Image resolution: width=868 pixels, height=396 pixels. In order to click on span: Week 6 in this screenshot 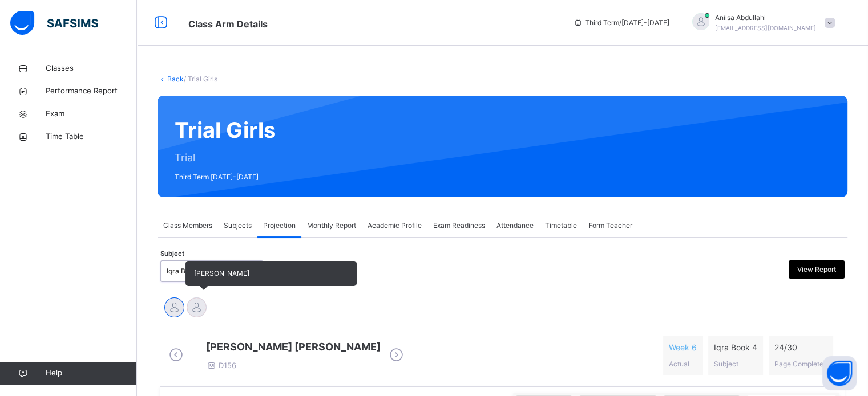, I will do `click(683, 347)`.